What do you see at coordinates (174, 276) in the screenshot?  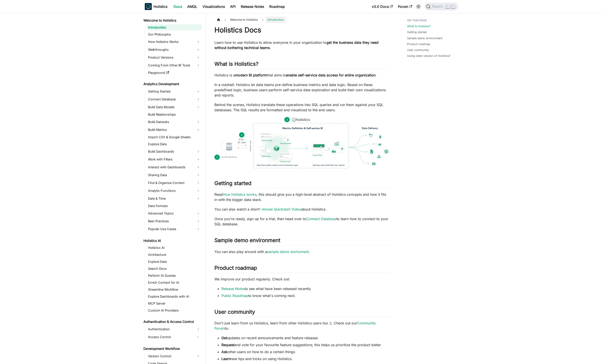 I see `a: Perform AI Queries` at bounding box center [174, 276].